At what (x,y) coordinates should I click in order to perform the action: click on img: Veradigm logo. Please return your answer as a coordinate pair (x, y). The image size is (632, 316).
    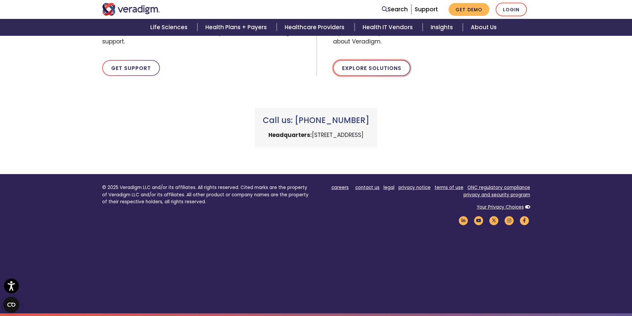
    Looking at the image, I should click on (131, 9).